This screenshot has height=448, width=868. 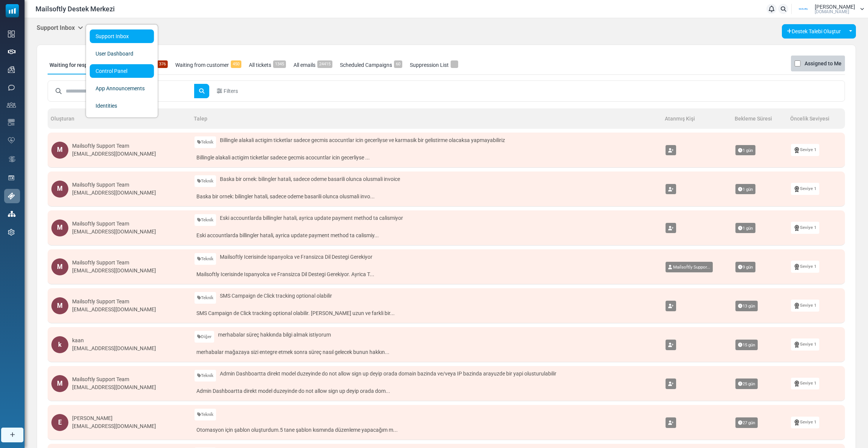 I want to click on img: sms-icon.png, so click(x=11, y=87).